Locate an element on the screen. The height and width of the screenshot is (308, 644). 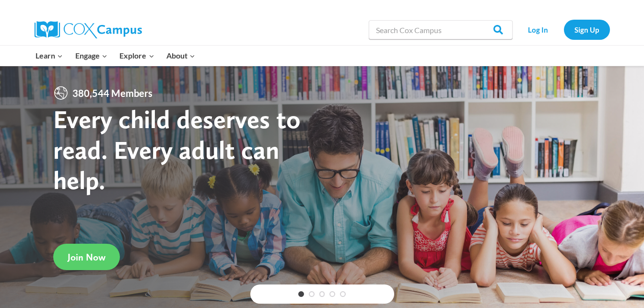
a: 2 is located at coordinates (312, 294).